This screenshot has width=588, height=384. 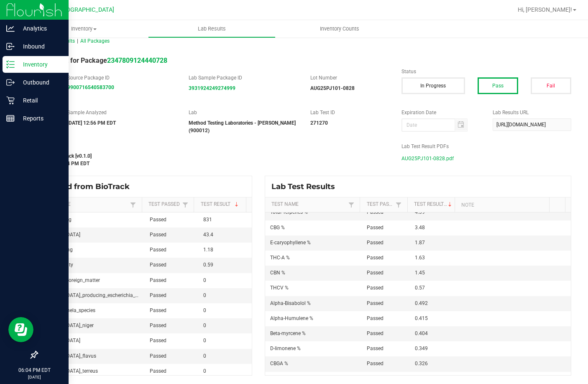 I want to click on inline-svg: Reports, so click(x=10, y=119).